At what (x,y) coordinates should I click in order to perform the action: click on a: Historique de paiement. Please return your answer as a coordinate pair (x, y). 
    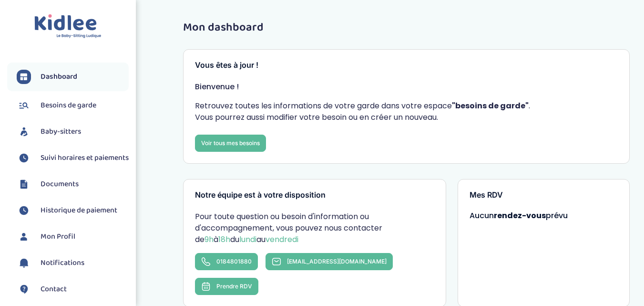
    Looking at the image, I should click on (73, 211).